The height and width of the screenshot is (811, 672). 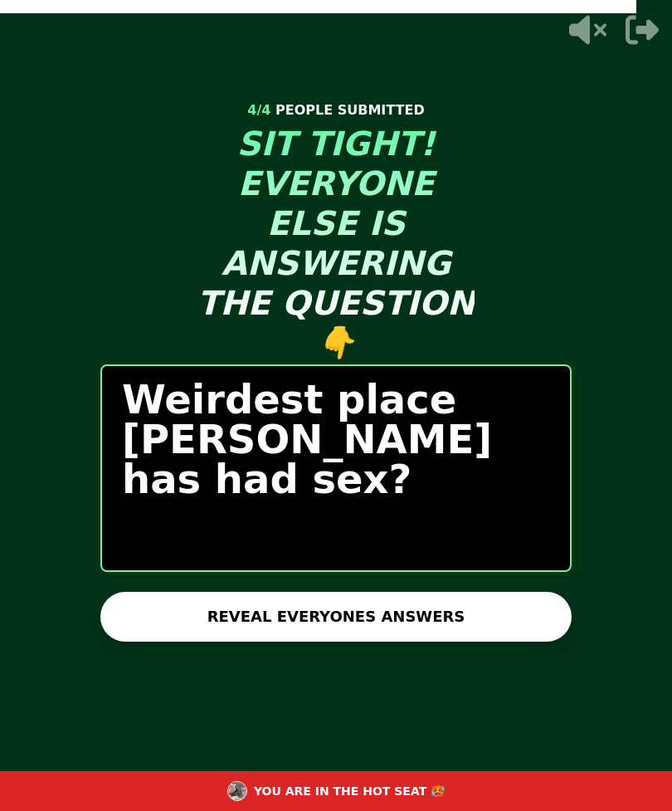 What do you see at coordinates (336, 183) in the screenshot?
I see `p: EVERYONE` at bounding box center [336, 183].